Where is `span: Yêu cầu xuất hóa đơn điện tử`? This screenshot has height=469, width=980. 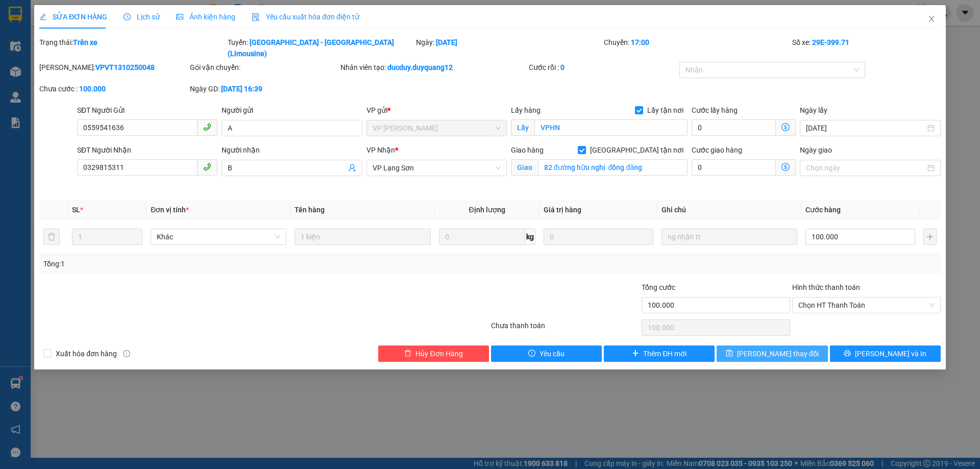 span: Yêu cầu xuất hóa đơn điện tử is located at coordinates (305, 17).